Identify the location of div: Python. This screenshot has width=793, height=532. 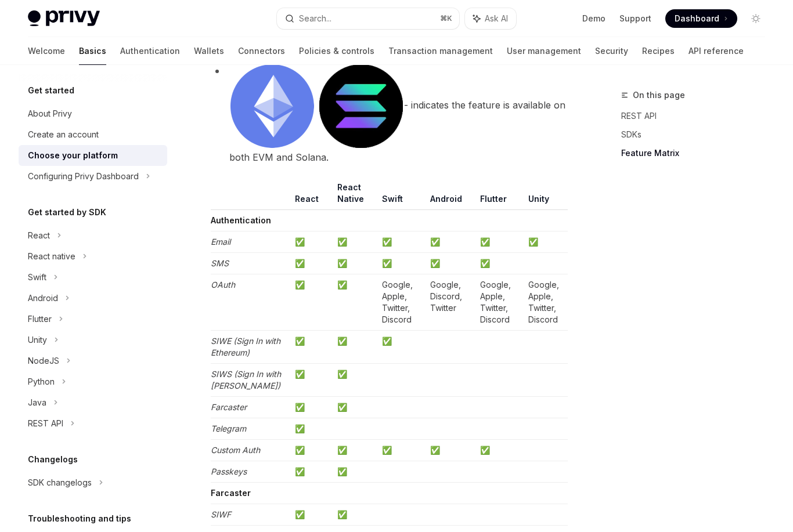
(42, 382).